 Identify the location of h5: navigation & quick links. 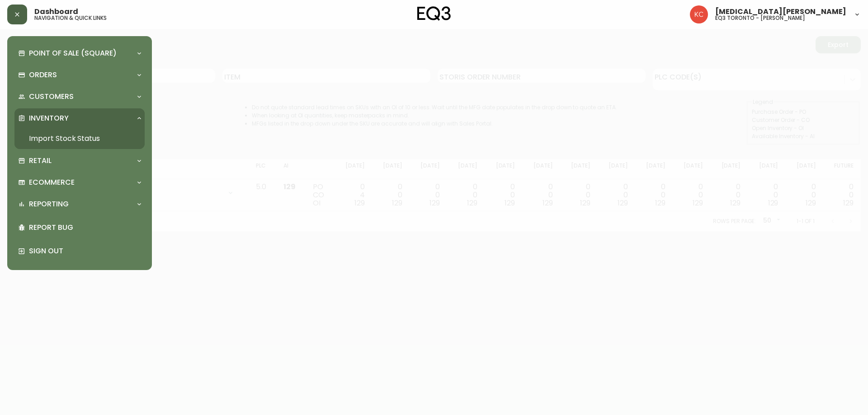
(70, 18).